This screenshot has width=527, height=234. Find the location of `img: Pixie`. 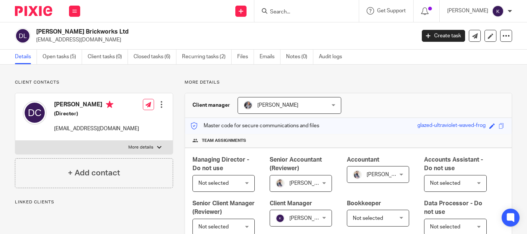

img: Pixie is located at coordinates (34, 11).